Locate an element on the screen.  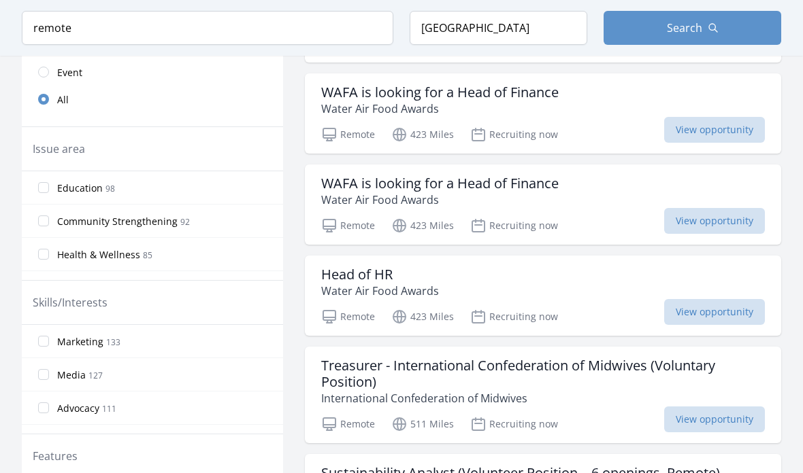
input: Community Strengthening 92 is located at coordinates (44, 221).